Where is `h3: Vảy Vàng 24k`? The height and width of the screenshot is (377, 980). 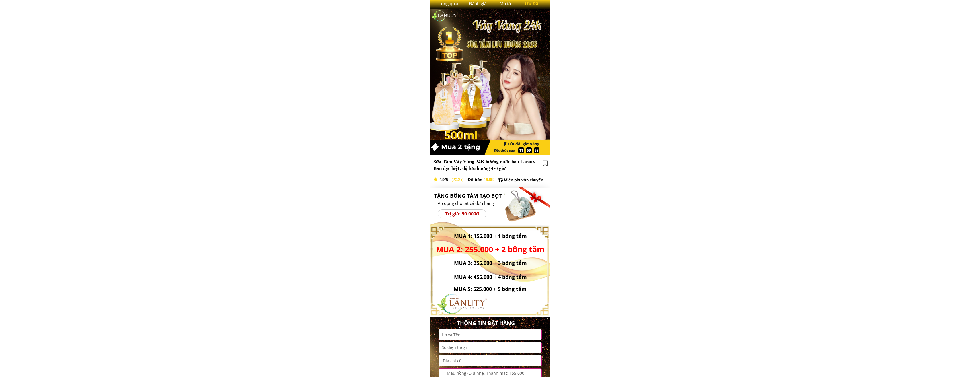
h3: Vảy Vàng 24k is located at coordinates (514, 25).